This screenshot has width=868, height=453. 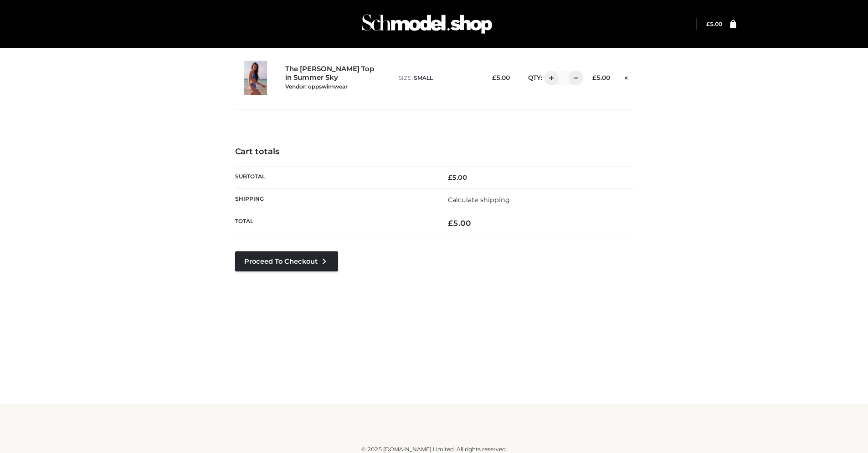 What do you see at coordinates (427, 23) in the screenshot?
I see `img: Schmodel Admin 964` at bounding box center [427, 23].